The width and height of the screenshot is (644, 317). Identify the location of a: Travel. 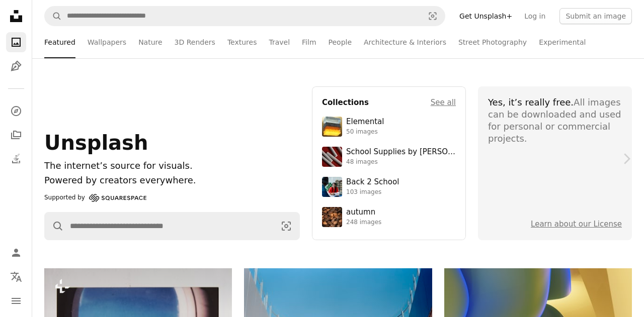
(280, 42).